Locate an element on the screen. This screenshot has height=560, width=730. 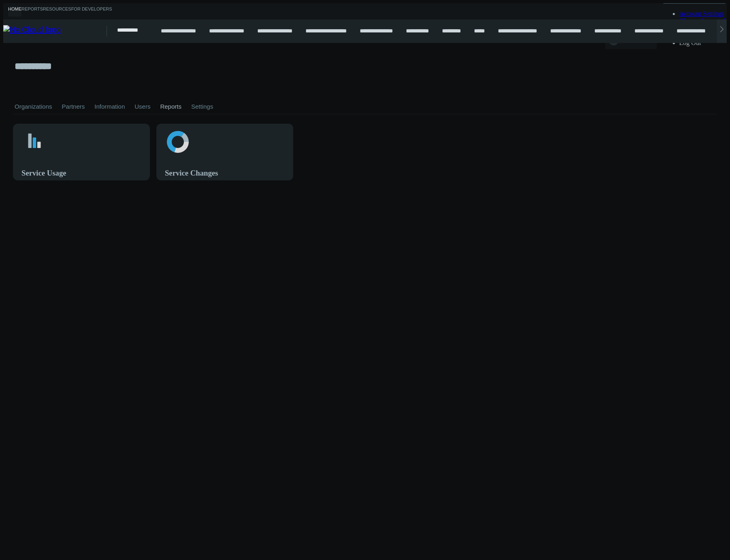
a: Resources is located at coordinates (57, 11).